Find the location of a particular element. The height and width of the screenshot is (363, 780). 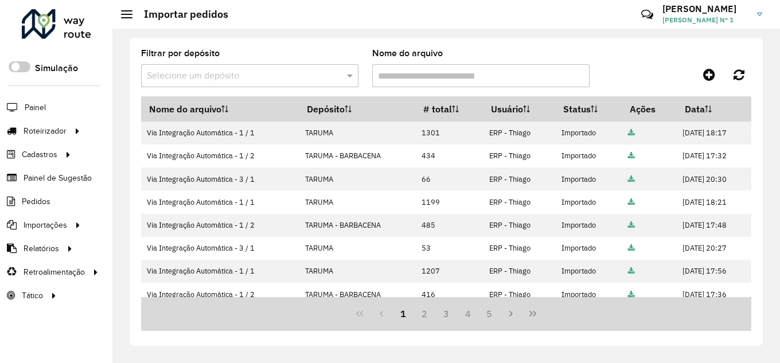

span: Roteirizador is located at coordinates (45, 131).